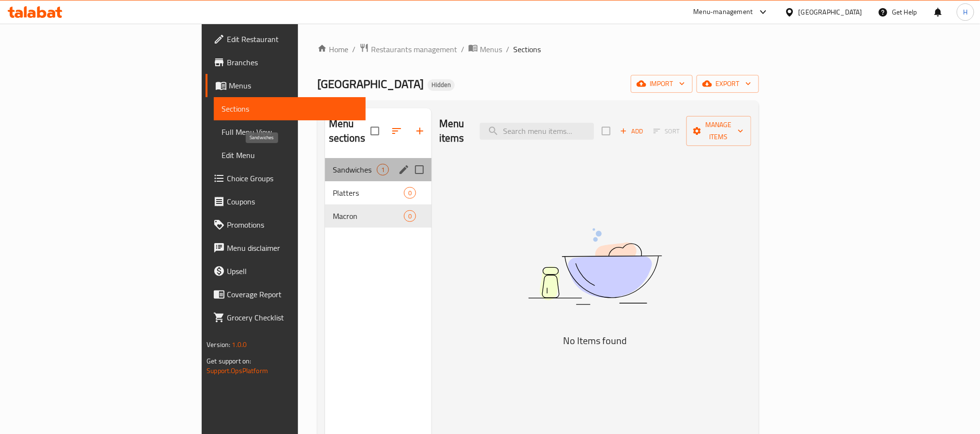 This screenshot has height=434, width=980. What do you see at coordinates (368, 193) in the screenshot?
I see `div: Platters` at bounding box center [368, 193].